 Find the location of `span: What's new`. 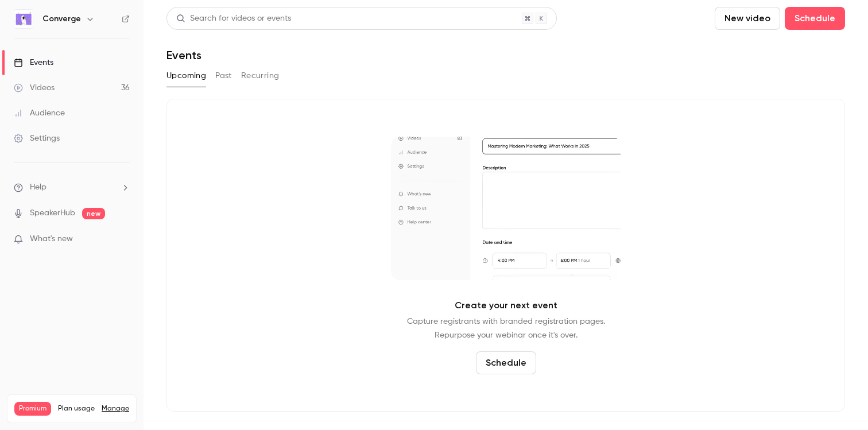

span: What's new is located at coordinates (51, 239).